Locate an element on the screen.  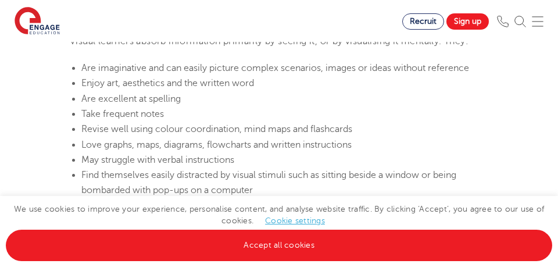
span: Find themselves easily distracted by visual stimuli such as sitting beside a window or being bomb... is located at coordinates (269, 183).